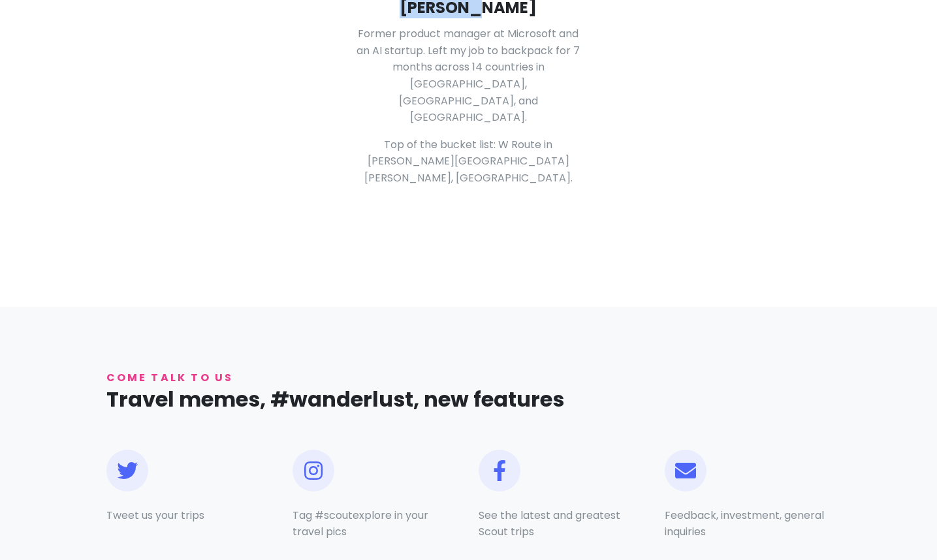  What do you see at coordinates (748, 524) in the screenshot?
I see `p: Feedback, investment, general inquiries` at bounding box center [748, 524].